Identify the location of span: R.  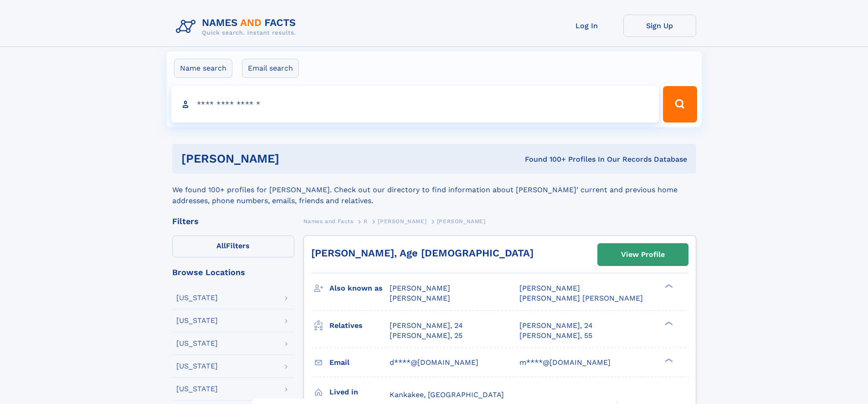
(365, 221).